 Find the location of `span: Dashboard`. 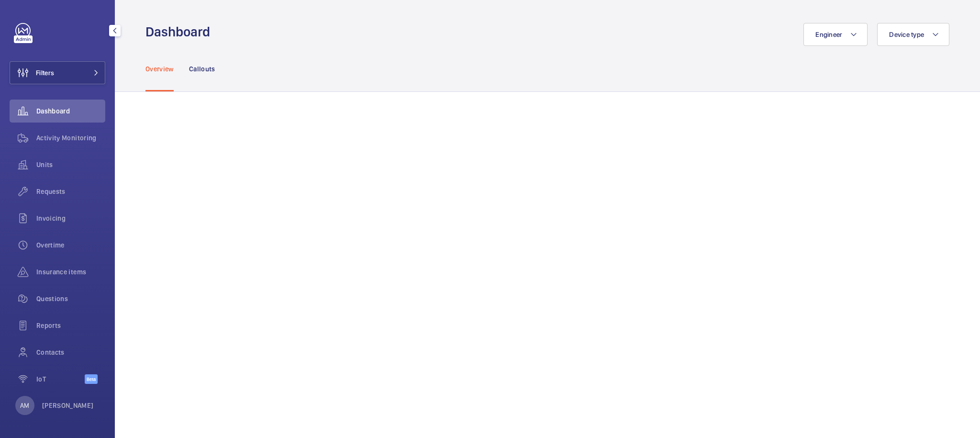

span: Dashboard is located at coordinates (71, 111).